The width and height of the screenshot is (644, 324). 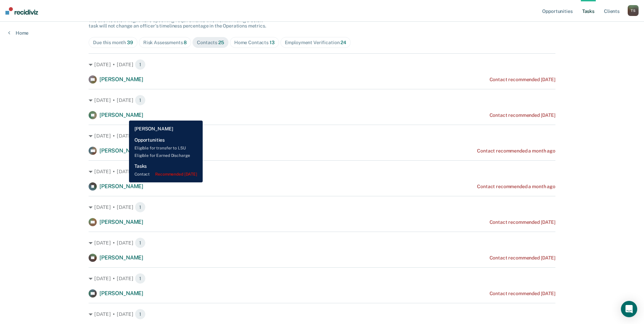 What do you see at coordinates (221, 43) in the screenshot?
I see `span: 25` at bounding box center [221, 43].